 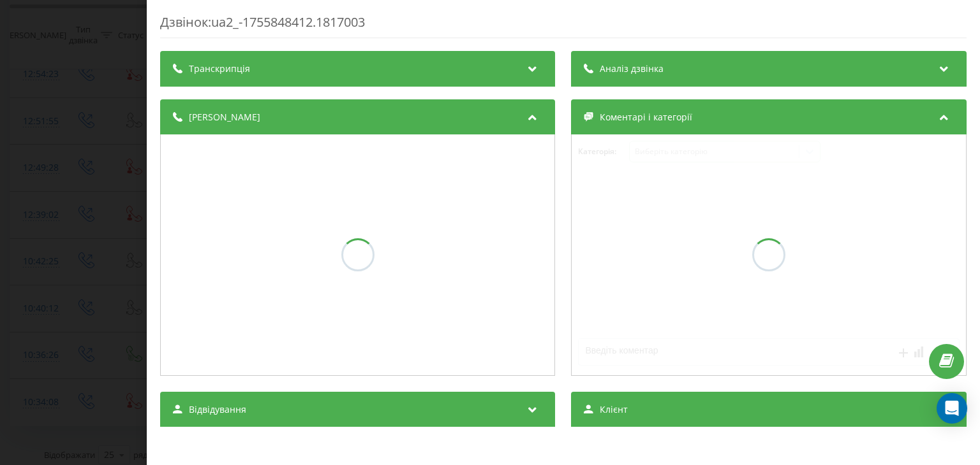 What do you see at coordinates (646, 117) in the screenshot?
I see `span: Коментарі і категорії` at bounding box center [646, 117].